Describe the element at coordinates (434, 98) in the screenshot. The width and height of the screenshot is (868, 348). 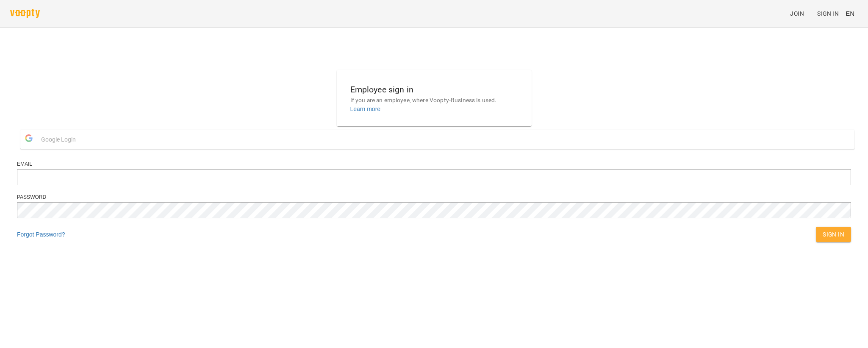
I see `button: Employee sign inIf you are an employee, where Voopty-Business is used.Learn more` at that location.